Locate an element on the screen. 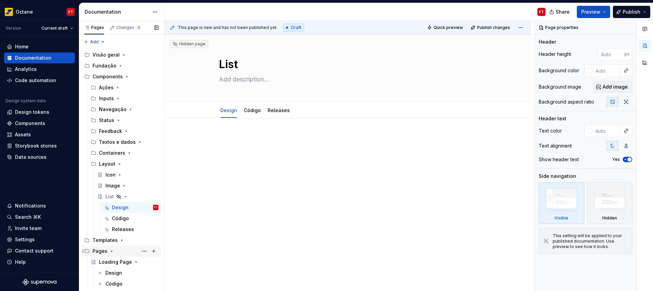 This screenshot has width=653, height=291. a: Loading Page is located at coordinates (125, 262).